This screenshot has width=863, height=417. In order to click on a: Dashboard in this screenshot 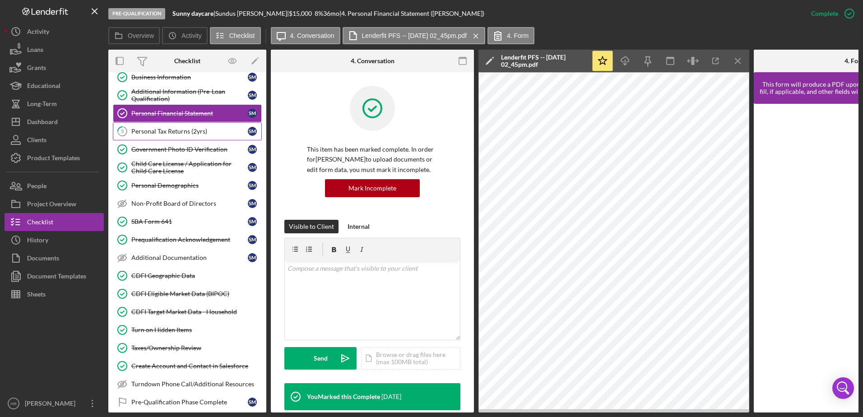, I will do `click(54, 122)`.